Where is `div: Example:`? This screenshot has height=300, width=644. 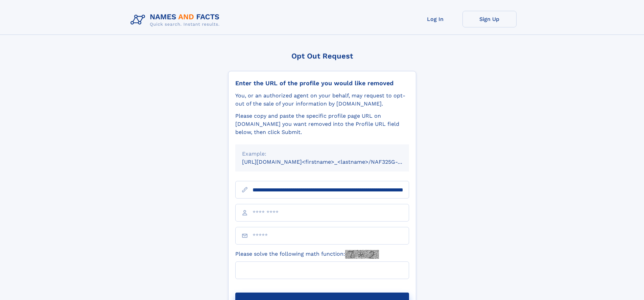
div: Example: is located at coordinates (322, 154).